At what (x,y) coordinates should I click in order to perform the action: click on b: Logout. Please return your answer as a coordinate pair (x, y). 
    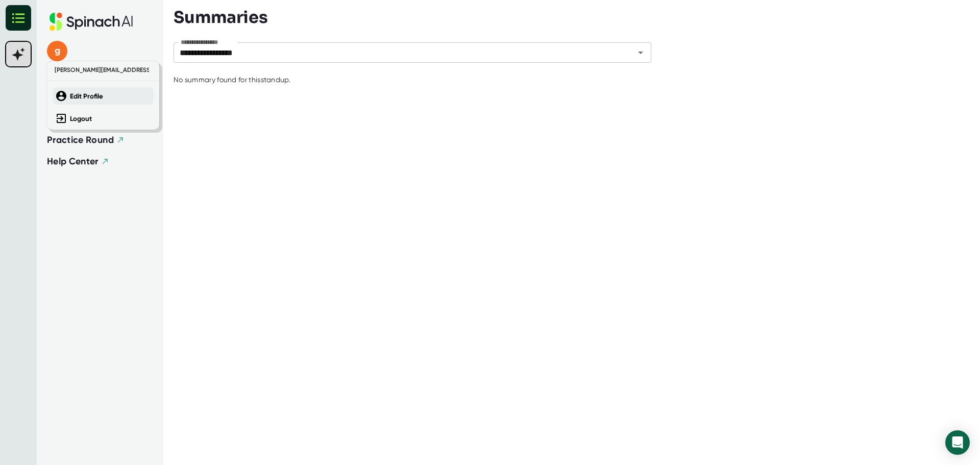
    Looking at the image, I should click on (81, 118).